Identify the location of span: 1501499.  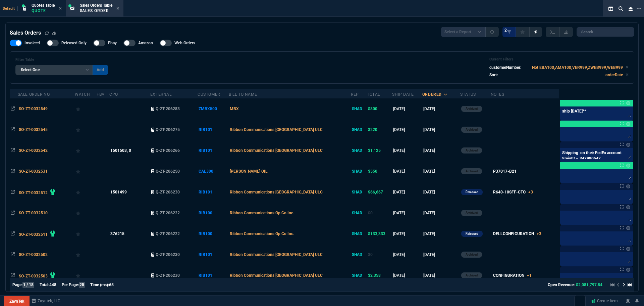
(119, 192).